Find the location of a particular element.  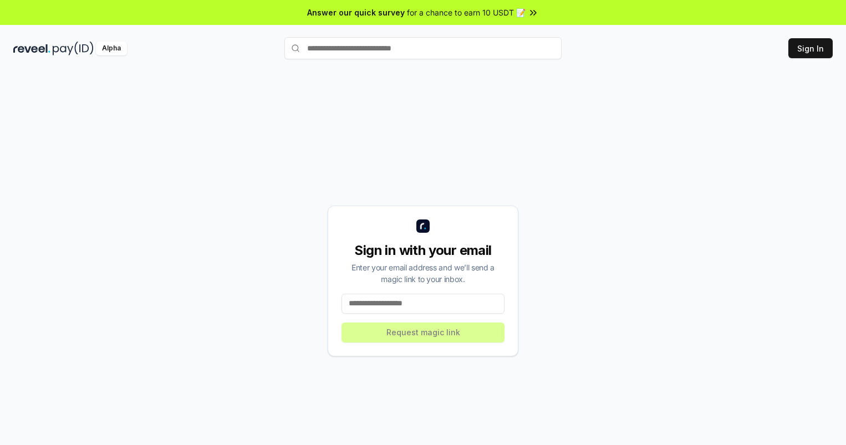

img: pay_id is located at coordinates (73, 48).